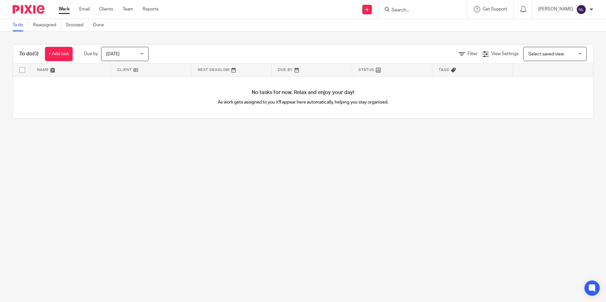 The width and height of the screenshot is (606, 302). What do you see at coordinates (151, 9) in the screenshot?
I see `a: Reports` at bounding box center [151, 9].